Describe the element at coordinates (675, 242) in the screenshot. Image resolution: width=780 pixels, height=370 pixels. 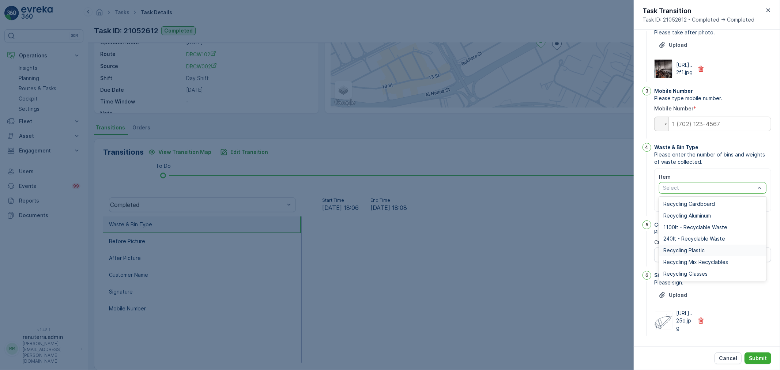
I see `label: Customer Name` at that location.